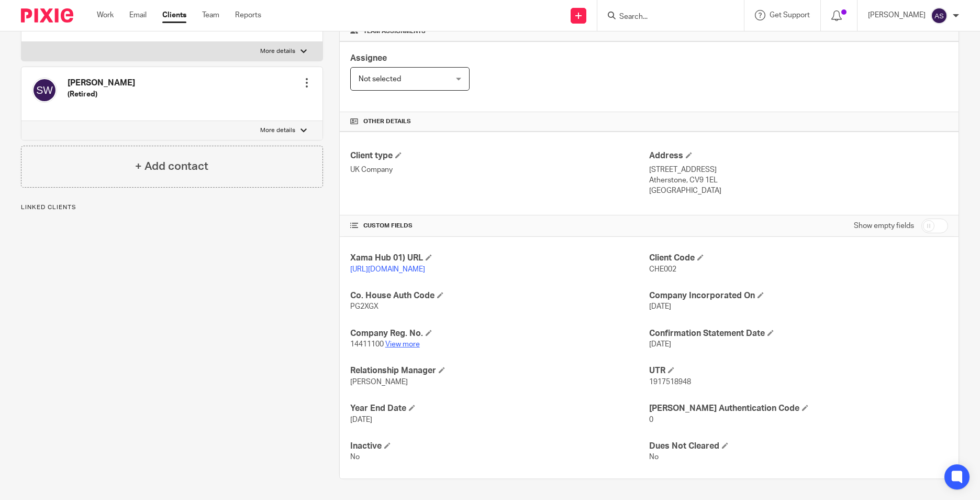 This screenshot has height=500, width=980. What do you see at coordinates (403, 344) in the screenshot?
I see `a: View more` at bounding box center [403, 344].